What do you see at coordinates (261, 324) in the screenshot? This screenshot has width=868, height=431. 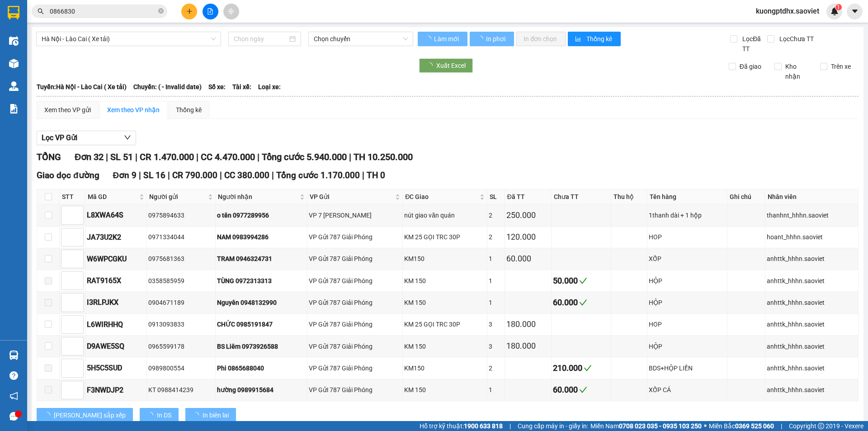 I see `div: CHỨC 0985191847` at bounding box center [261, 324].